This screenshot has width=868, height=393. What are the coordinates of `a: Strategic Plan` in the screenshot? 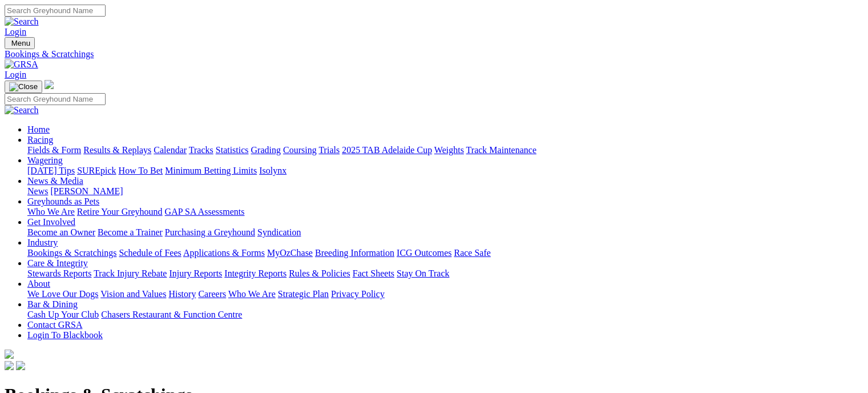 It's located at (303, 293).